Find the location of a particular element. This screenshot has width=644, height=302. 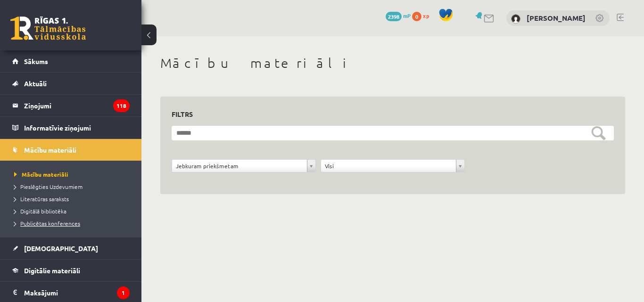

span: Digitālā bibliotēka is located at coordinates (40, 211).